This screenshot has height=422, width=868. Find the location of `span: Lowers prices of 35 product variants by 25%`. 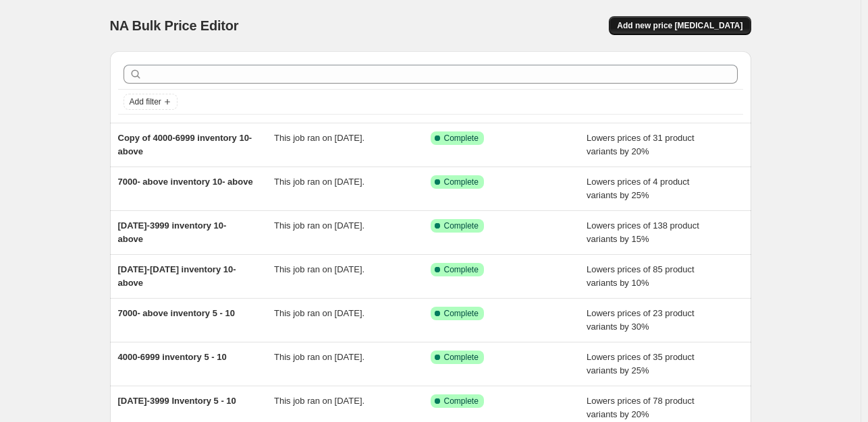

span: Lowers prices of 35 product variants by 25% is located at coordinates (641, 364).